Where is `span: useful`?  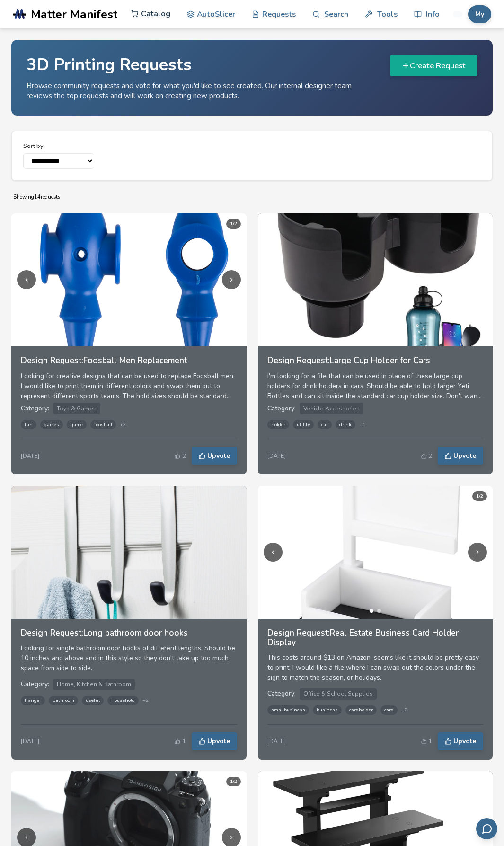 span: useful is located at coordinates (93, 700).